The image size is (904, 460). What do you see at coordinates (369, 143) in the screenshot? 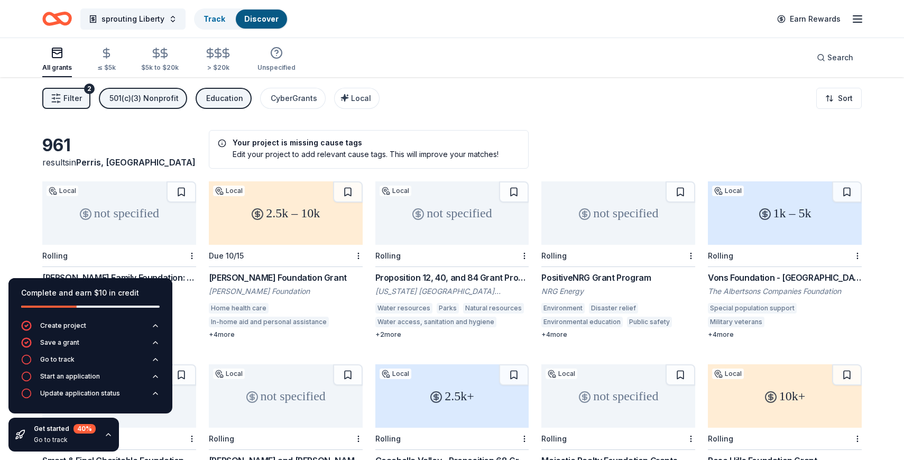
I see `h5: Your project is missing cause tags` at bounding box center [369, 143].